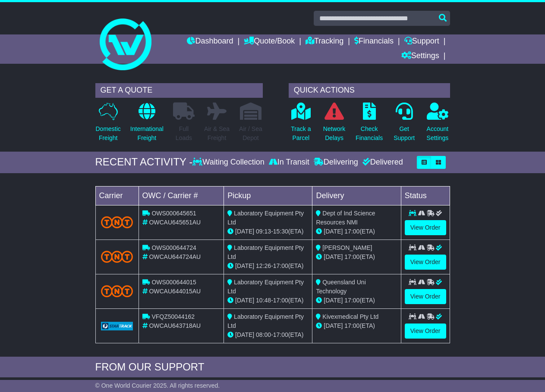 The width and height of the screenshot is (545, 392). I want to click on span: OWCAU644724AU, so click(175, 257).